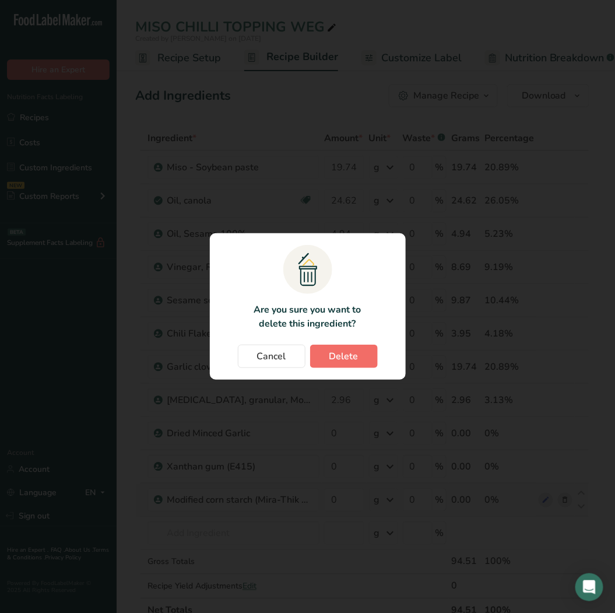 The image size is (615, 613). Describe the element at coordinates (272, 356) in the screenshot. I see `span: Cancel` at that location.